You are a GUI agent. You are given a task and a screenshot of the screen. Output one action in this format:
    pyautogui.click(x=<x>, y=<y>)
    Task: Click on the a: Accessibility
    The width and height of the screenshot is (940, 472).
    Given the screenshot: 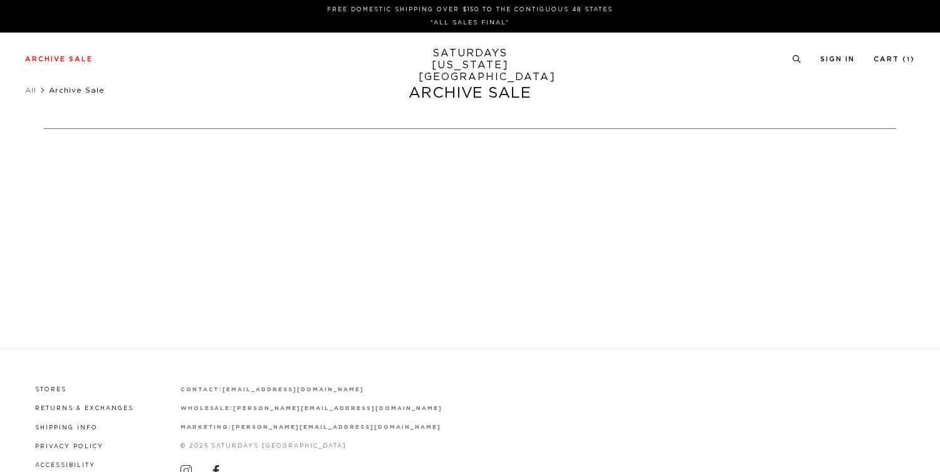 What is the action you would take?
    pyautogui.click(x=65, y=465)
    